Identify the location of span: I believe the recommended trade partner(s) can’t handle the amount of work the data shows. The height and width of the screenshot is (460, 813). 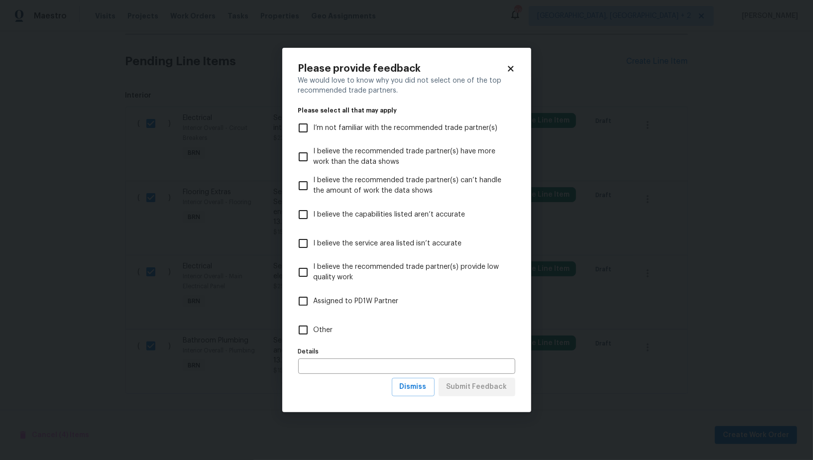
(410, 186).